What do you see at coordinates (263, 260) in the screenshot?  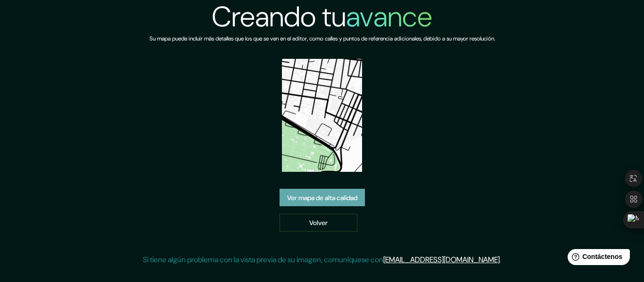 I see `font: Si tiene algún problema con la vista previa de su imagen, comuníquese con` at bounding box center [263, 260].